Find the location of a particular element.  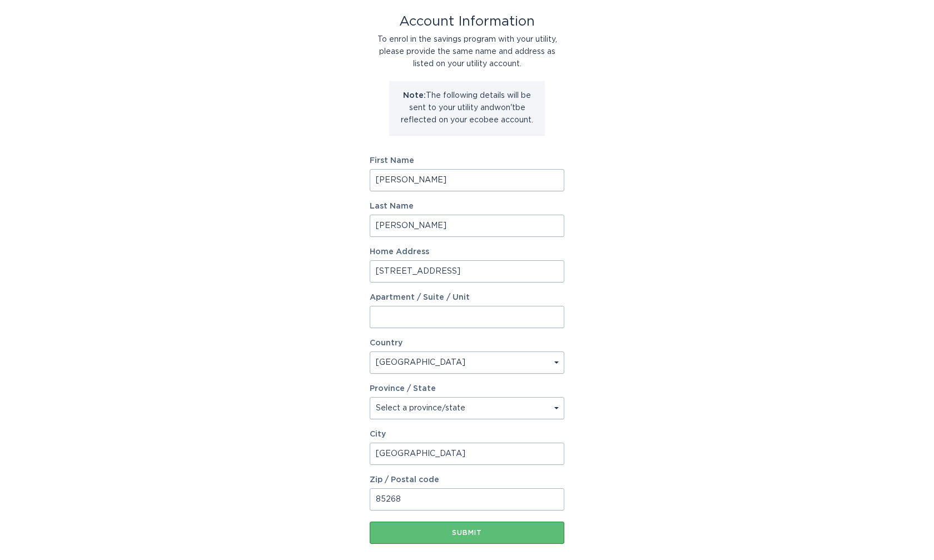

label: Zip / Postal code is located at coordinates (467, 480).